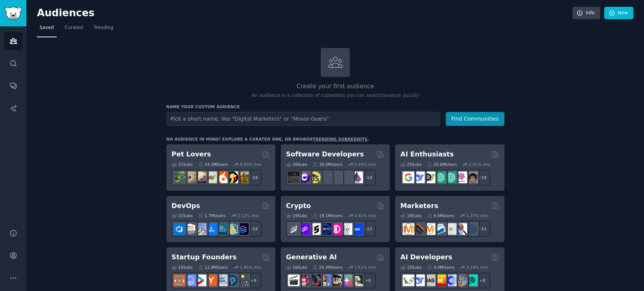 This screenshot has width=644, height=291. What do you see at coordinates (365, 215) in the screenshot?
I see `div: 0.41 % /mo` at bounding box center [365, 215].